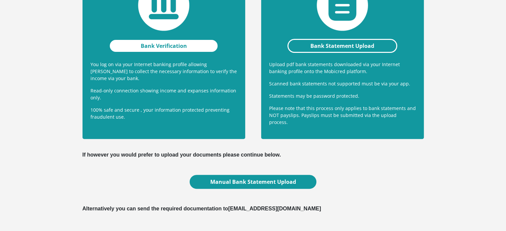 This screenshot has height=231, width=506. Describe the element at coordinates (164, 46) in the screenshot. I see `a: Bank Verification` at that location.